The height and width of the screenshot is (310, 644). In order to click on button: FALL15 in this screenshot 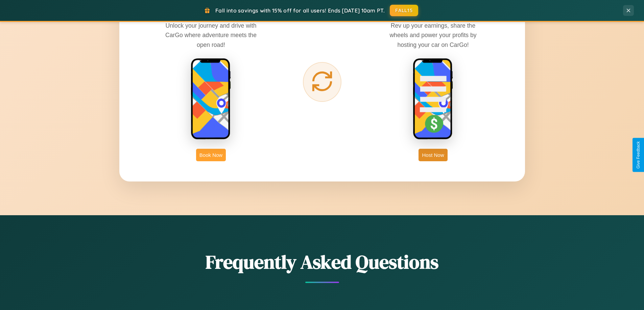, I will do `click(404, 11)`.